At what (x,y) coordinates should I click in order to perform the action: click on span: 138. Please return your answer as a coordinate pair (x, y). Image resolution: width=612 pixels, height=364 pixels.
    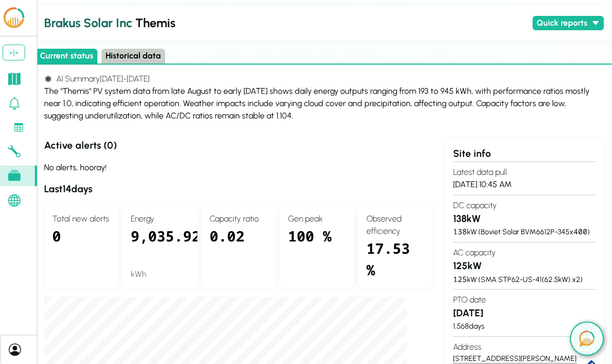
    Looking at the image, I should click on (460, 231).